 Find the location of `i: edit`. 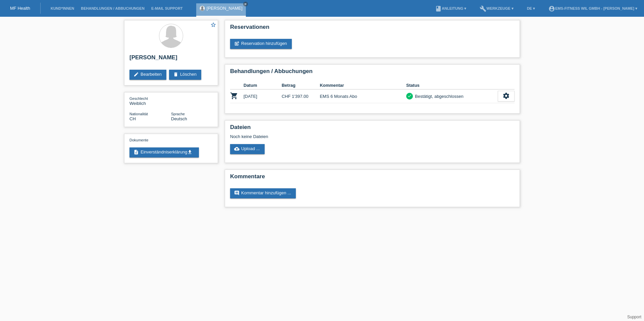

i: edit is located at coordinates (136, 74).